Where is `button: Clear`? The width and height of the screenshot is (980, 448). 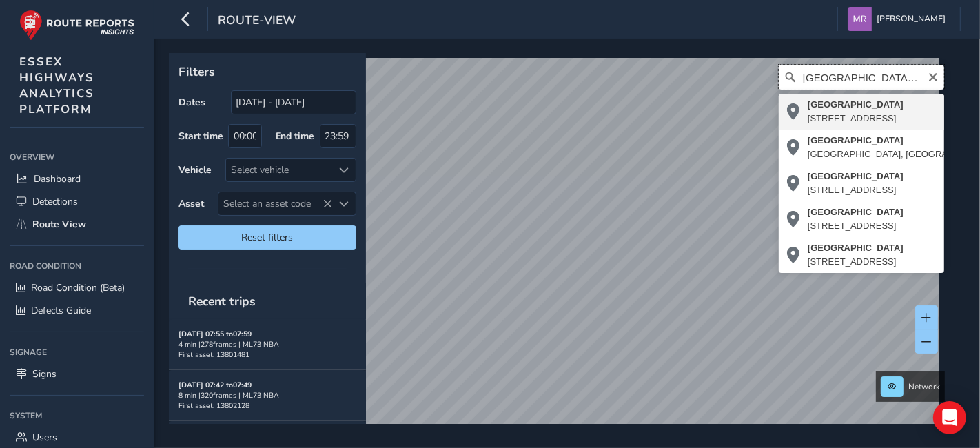
button: Clear is located at coordinates (933, 76).